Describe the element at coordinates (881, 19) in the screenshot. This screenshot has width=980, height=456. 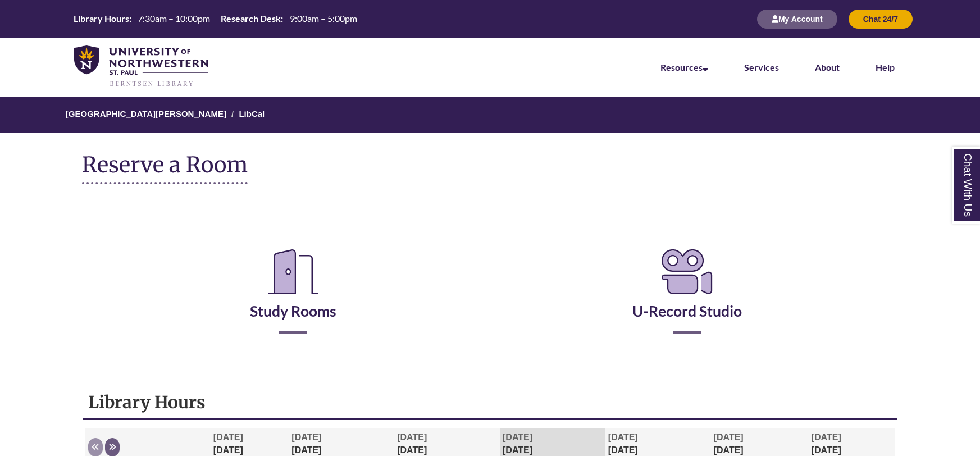
I see `button: Chat 24/7` at that location.